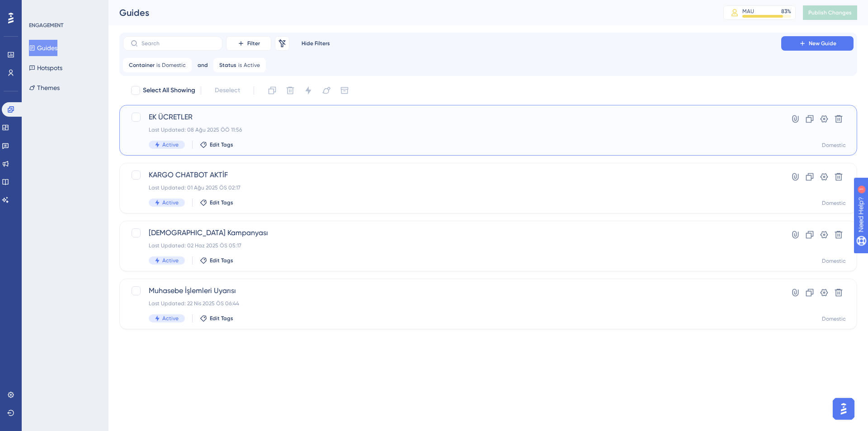  Describe the element at coordinates (174, 65) in the screenshot. I see `span: Domestic` at that location.